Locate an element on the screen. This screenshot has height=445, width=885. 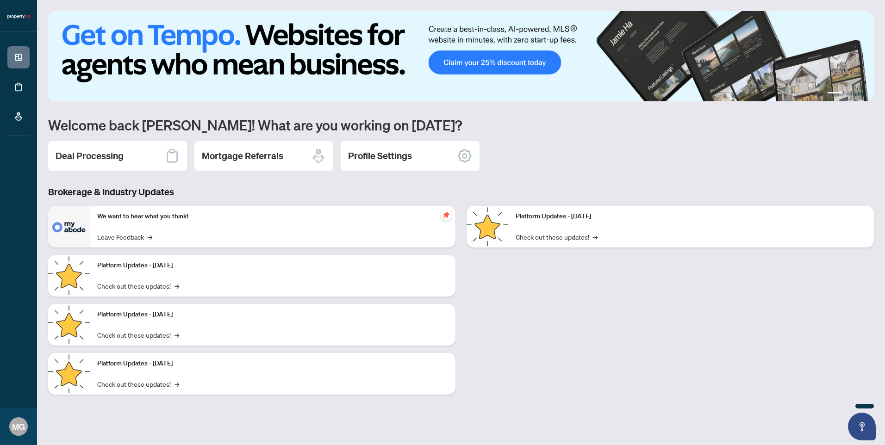
h2: Deal Processing is located at coordinates (89, 156).